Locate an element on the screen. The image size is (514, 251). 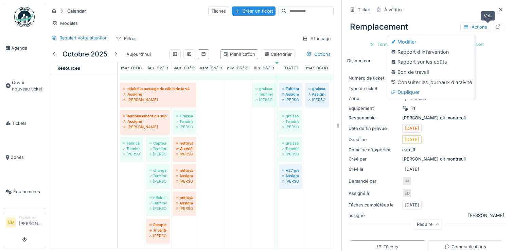
div: ED is located at coordinates (407, 193).